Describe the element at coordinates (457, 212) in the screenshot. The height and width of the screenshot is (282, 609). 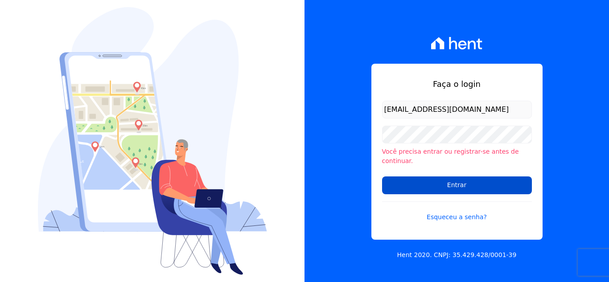
I see `a: Esqueceu a senha?` at that location.